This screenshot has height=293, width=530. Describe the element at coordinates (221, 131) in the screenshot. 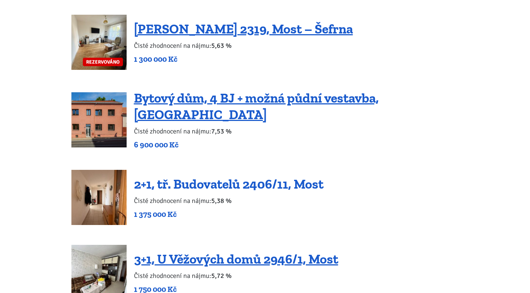

I see `b: 7,53 %` at that location.